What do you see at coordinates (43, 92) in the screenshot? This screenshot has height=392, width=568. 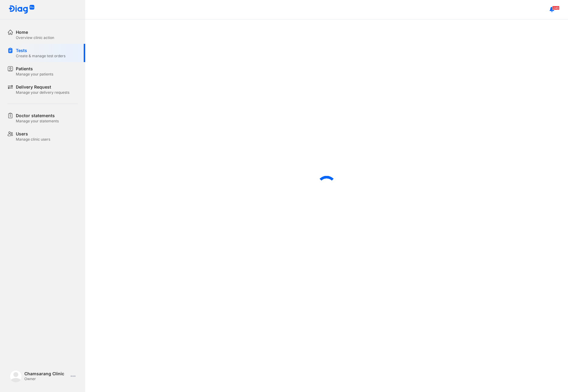 I see `div: Manage your delivery requests` at bounding box center [43, 92].